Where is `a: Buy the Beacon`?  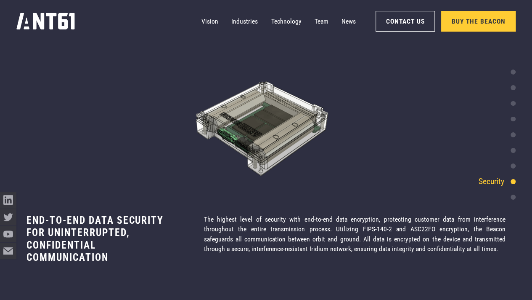
a: Buy the Beacon is located at coordinates (479, 21).